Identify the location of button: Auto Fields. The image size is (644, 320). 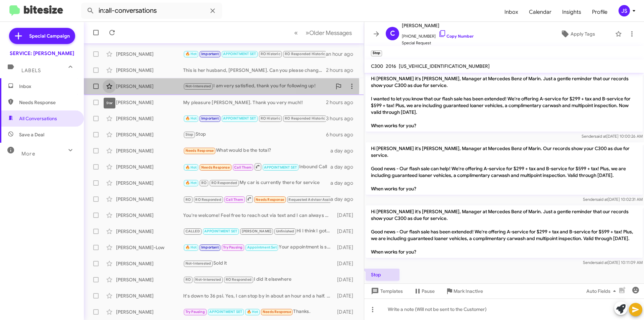
(602, 291).